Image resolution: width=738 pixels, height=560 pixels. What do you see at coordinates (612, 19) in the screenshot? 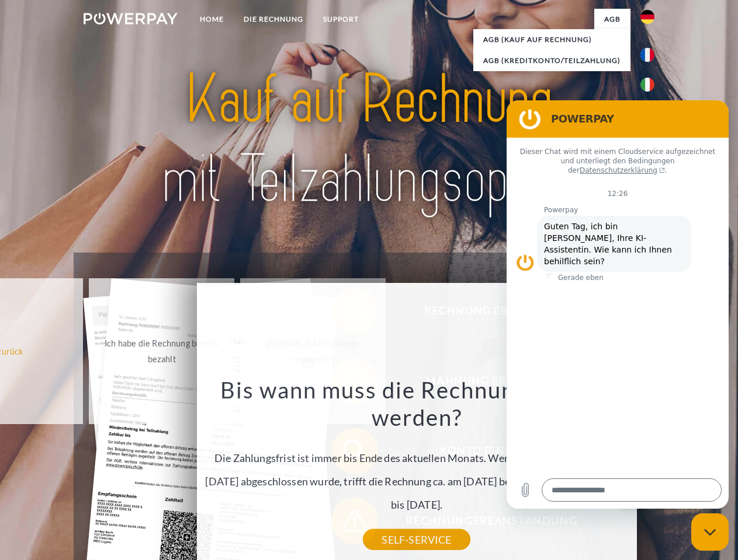
I see `a: agb` at bounding box center [612, 19].